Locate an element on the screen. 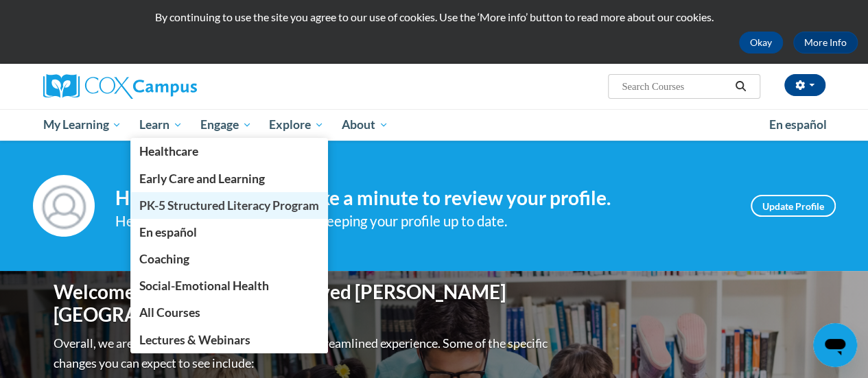  a: Update Profile is located at coordinates (793, 205).